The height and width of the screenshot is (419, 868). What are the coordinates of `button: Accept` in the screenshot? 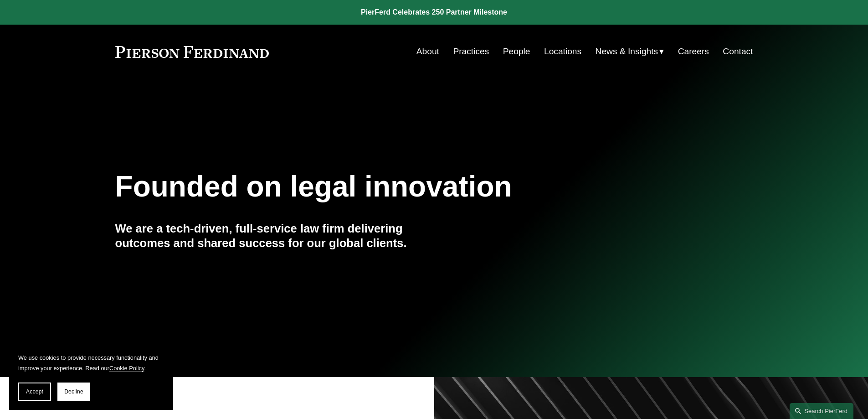 It's located at (35, 392).